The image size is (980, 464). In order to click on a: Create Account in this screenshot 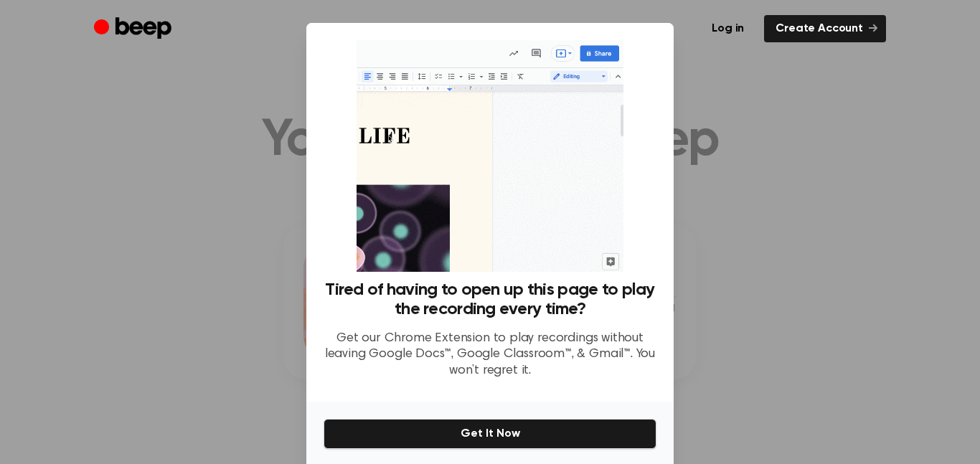, I will do `click(825, 29)`.